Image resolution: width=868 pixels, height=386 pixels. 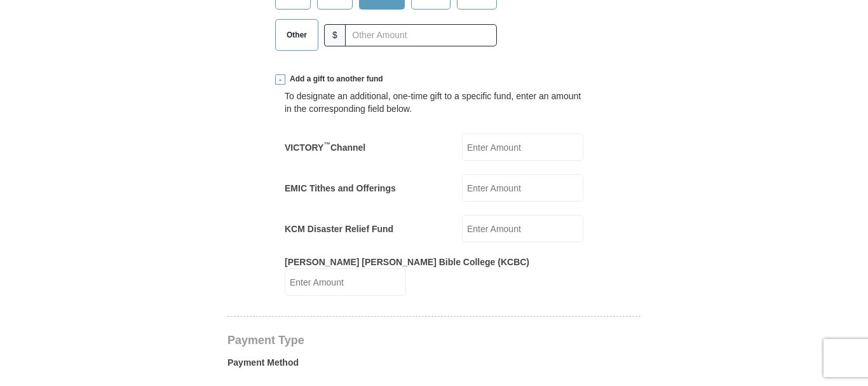 What do you see at coordinates (434, 102) in the screenshot?
I see `div: To designate an additional, one-time gift to a specific fund, enter an amount in the correspondin...` at bounding box center [434, 102].